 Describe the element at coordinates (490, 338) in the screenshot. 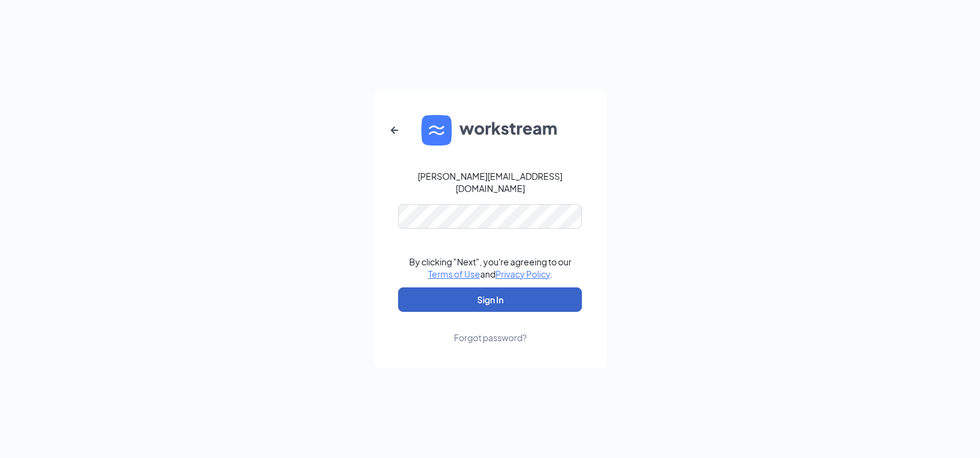

I see `div: Forgot password?` at that location.